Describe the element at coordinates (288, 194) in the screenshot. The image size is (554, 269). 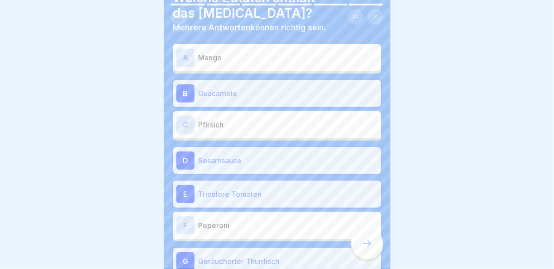
I see `p: Tricolore Tomaten` at that location.